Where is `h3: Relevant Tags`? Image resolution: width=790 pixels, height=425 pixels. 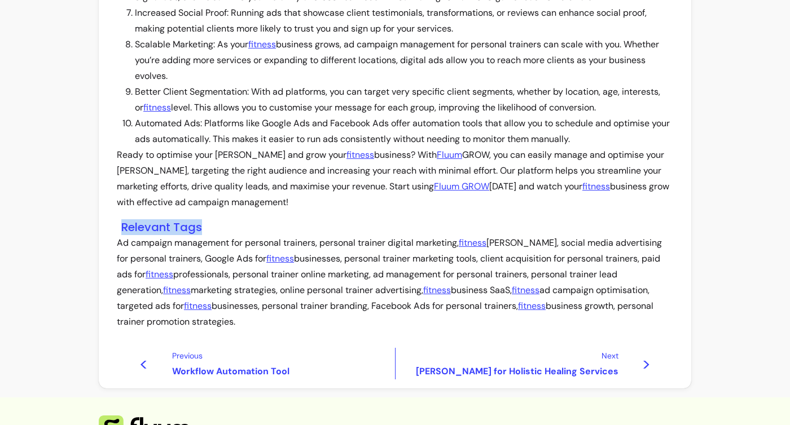
h3: Relevant Tags is located at coordinates (397, 227).